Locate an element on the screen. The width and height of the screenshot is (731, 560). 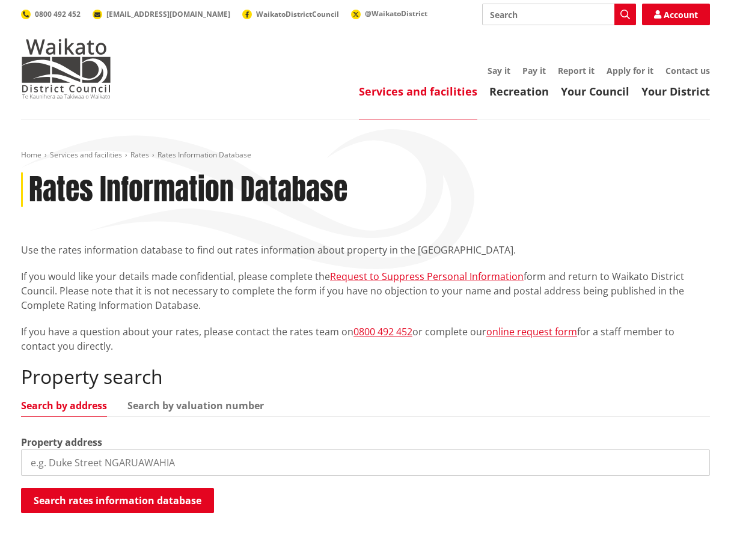
a: Search by address is located at coordinates (64, 406).